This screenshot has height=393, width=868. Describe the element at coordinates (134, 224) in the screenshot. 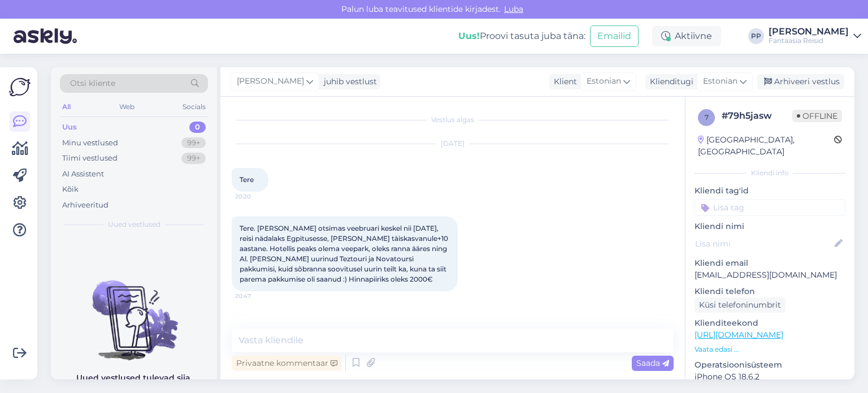

I see `span: Uued vestlused` at that location.